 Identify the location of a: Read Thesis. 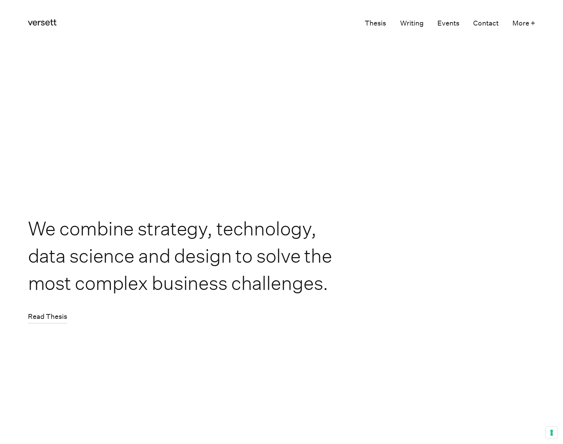
(48, 316).